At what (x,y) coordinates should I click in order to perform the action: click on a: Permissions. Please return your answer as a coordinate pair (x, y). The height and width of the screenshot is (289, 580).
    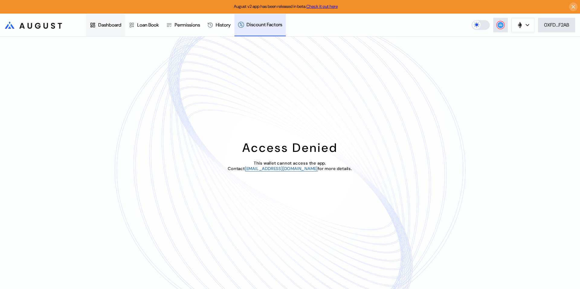
    Looking at the image, I should click on (183, 25).